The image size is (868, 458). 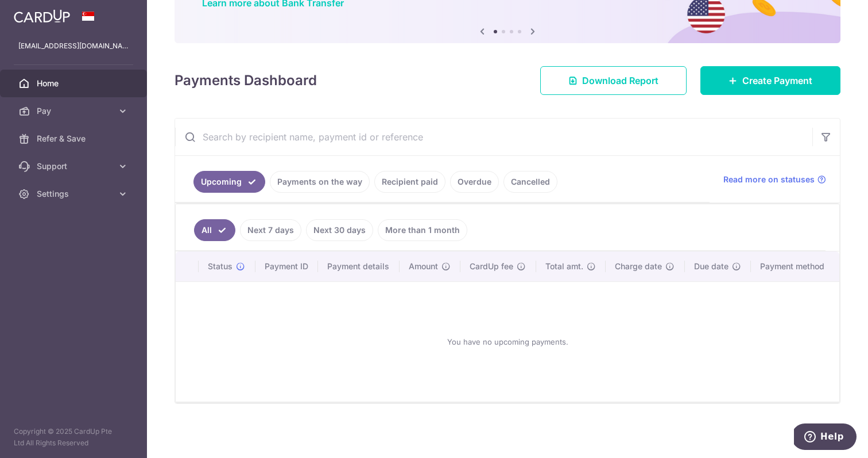 What do you see at coordinates (286, 266) in the screenshot?
I see `th: Payment ID` at bounding box center [286, 266].